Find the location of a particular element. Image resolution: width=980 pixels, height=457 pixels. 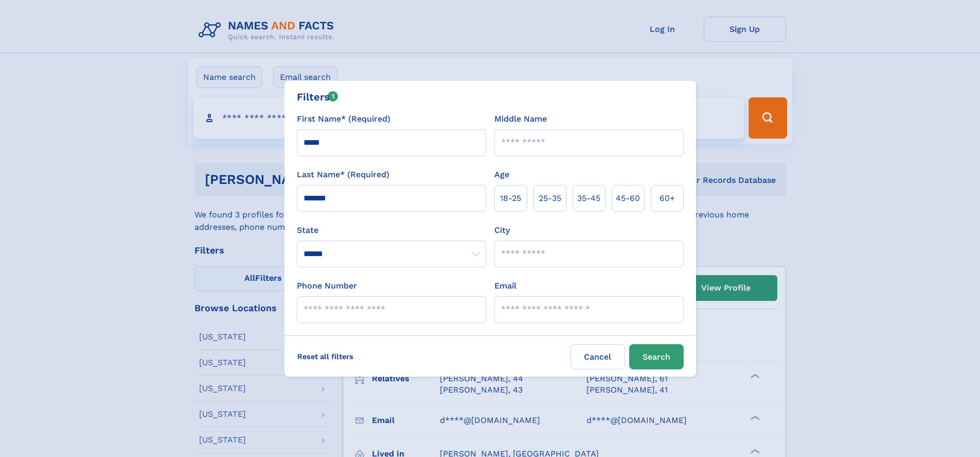

label: City is located at coordinates (502, 230).